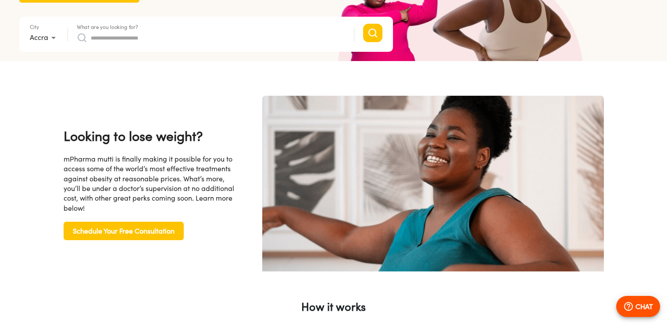 Image resolution: width=667 pixels, height=324 pixels. Describe the element at coordinates (44, 38) in the screenshot. I see `div: Accra` at that location.